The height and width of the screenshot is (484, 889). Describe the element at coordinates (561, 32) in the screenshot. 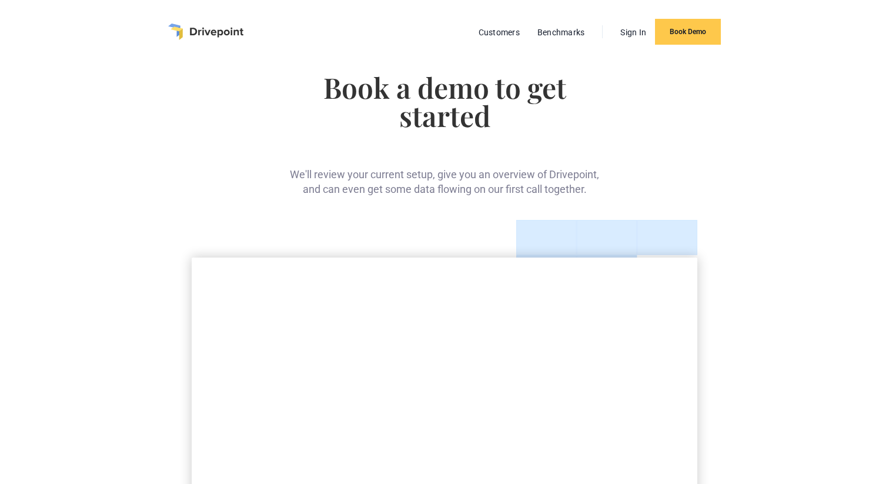

I see `a: Benchmarks` at that location.